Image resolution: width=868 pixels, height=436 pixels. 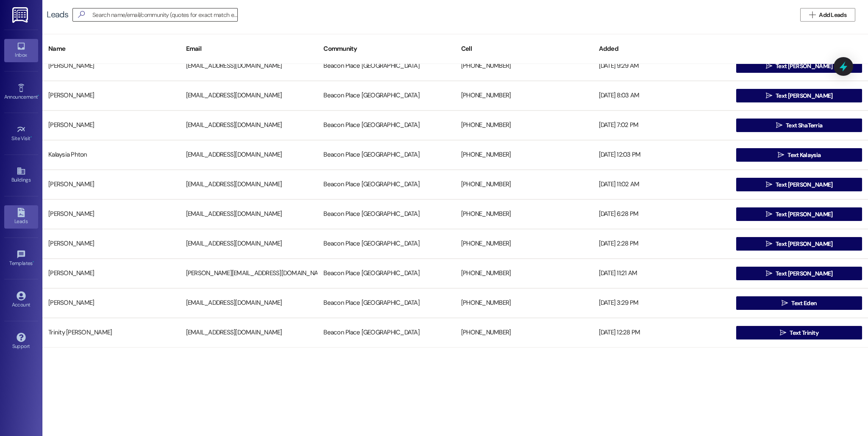 I want to click on a: Inbox, so click(x=21, y=50).